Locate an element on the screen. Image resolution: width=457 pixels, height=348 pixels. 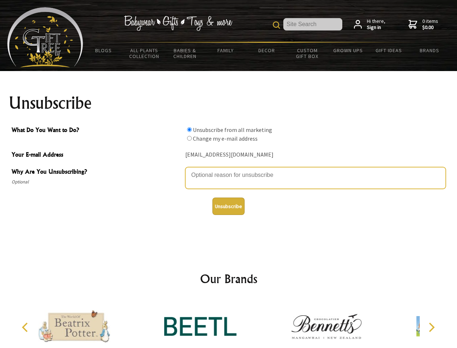
h2: Our Brands is located at coordinates (229, 279).